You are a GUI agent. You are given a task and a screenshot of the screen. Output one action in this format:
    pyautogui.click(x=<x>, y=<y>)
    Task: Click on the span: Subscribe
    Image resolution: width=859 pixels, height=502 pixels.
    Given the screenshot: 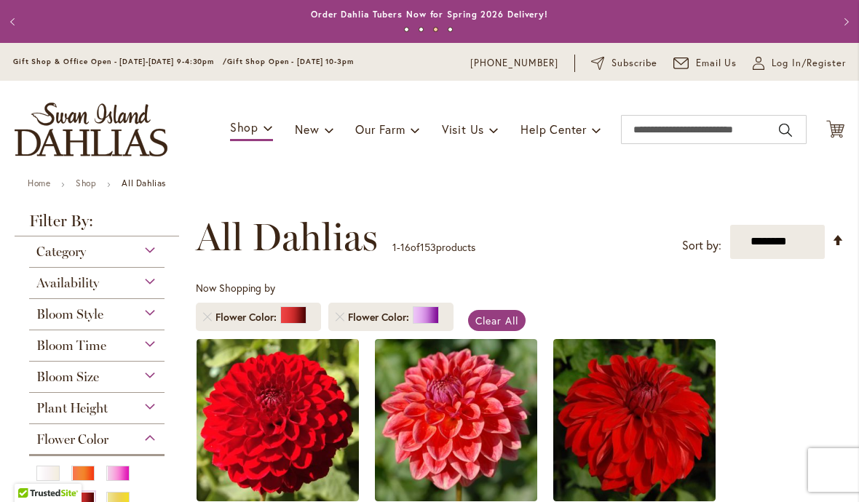 What is the action you would take?
    pyautogui.click(x=634, y=63)
    